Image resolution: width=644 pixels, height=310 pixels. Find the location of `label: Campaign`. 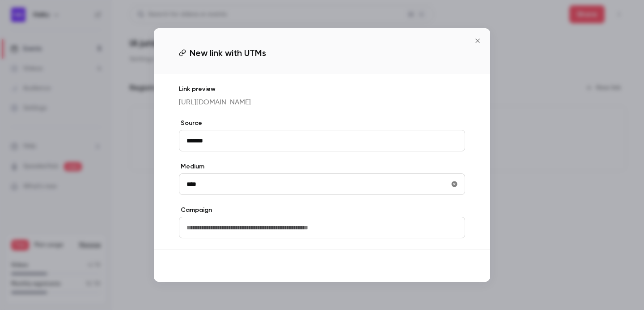

label: Campaign is located at coordinates (322, 210).